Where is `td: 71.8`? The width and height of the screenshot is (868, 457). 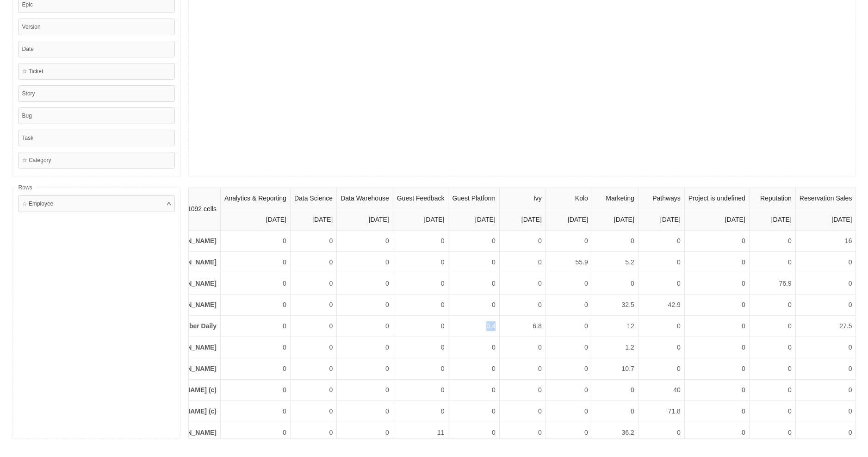 td: 71.8 is located at coordinates (661, 411).